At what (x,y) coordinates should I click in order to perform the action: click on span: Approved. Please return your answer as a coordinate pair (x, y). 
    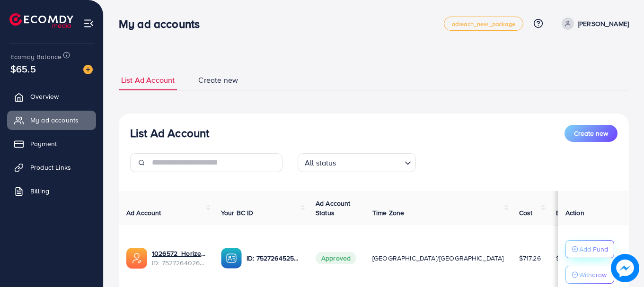
    Looking at the image, I should click on (336, 258).